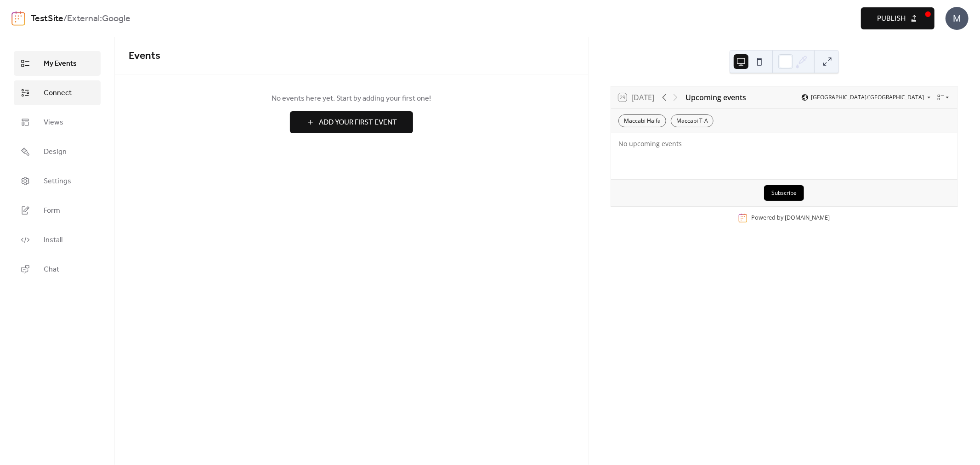 Image resolution: width=980 pixels, height=465 pixels. Describe the element at coordinates (784, 193) in the screenshot. I see `button: Subscribe` at that location.